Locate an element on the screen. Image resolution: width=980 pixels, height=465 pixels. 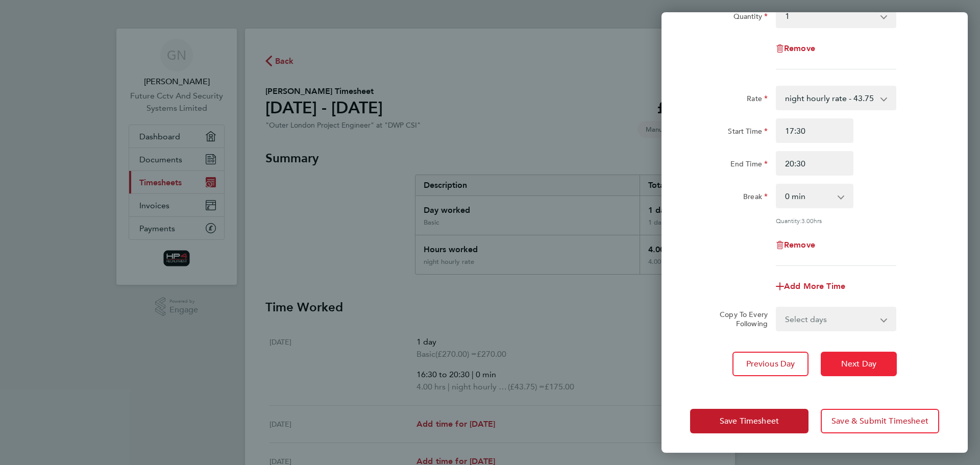
button: Save & Submit Timesheet is located at coordinates (879, 421).